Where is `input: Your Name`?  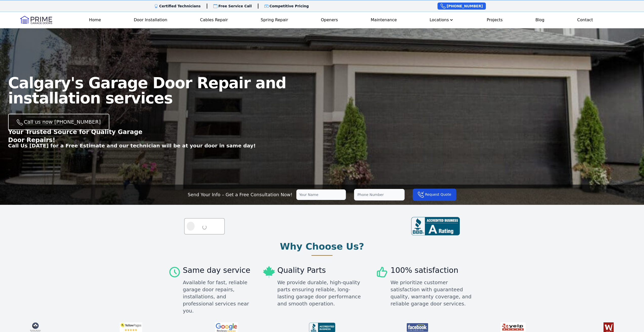
input: Your Name is located at coordinates (321, 195).